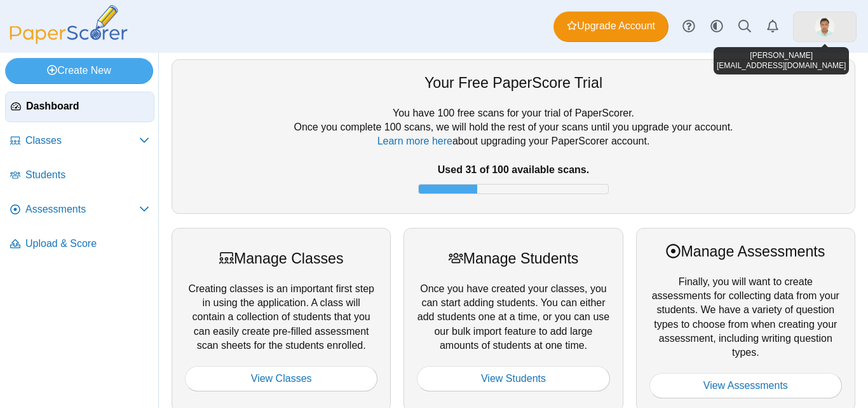 This screenshot has height=408, width=868. What do you see at coordinates (514, 154) in the screenshot?
I see `div: You have 100 free scans for your trial of PaperScorer. Once you complete 100 scans, we will hold ...` at bounding box center [514, 154].